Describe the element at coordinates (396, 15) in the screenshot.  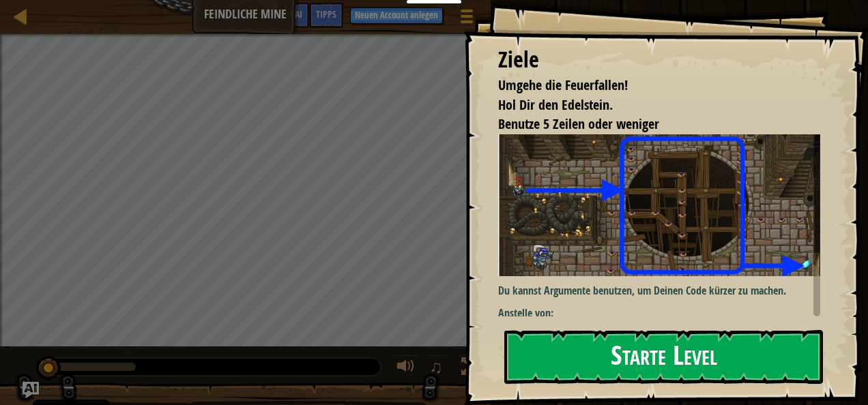
I see `button: Neuen Account anlegen` at that location.